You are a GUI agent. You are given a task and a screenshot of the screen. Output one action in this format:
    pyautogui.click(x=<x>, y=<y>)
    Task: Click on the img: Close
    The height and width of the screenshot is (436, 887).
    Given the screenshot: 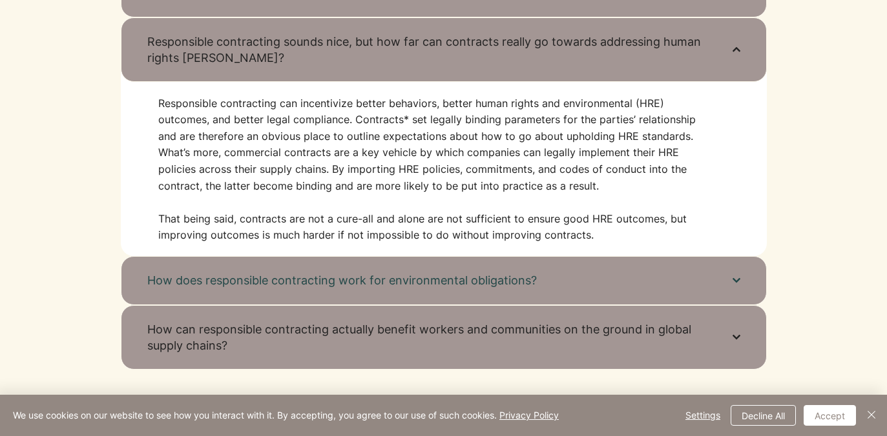 What is the action you would take?
    pyautogui.click(x=871, y=415)
    